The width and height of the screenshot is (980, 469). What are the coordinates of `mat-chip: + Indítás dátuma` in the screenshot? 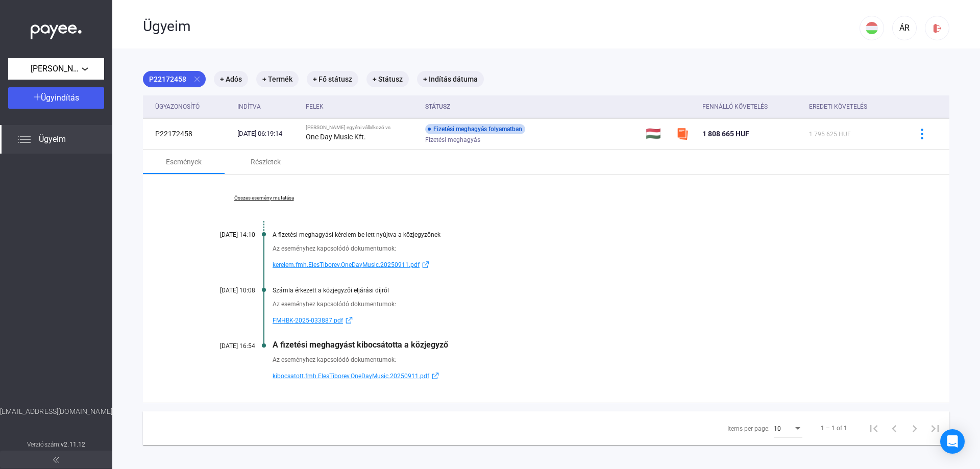 It's located at (450, 79).